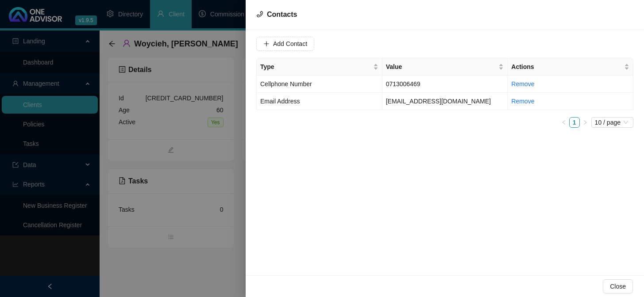  I want to click on th: Value, so click(445, 67).